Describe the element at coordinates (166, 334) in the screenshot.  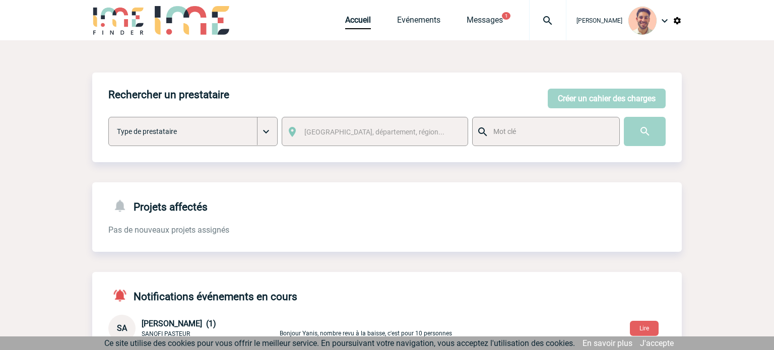
I see `span: SANOFI PASTEUR` at that location.